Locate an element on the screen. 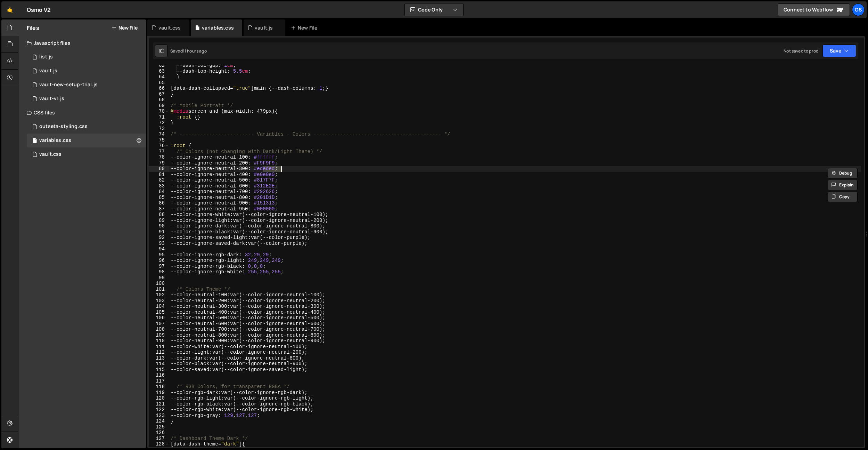 This screenshot has height=450, width=868. div: 89 is located at coordinates (159, 220).